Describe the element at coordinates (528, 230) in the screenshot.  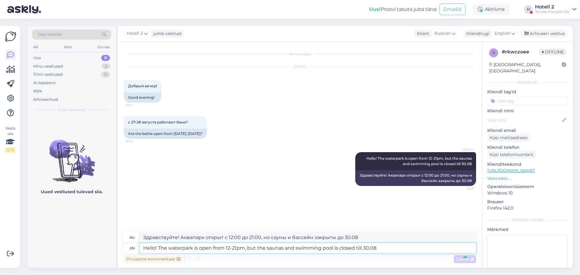
I see `p: Märkmed` at that location.